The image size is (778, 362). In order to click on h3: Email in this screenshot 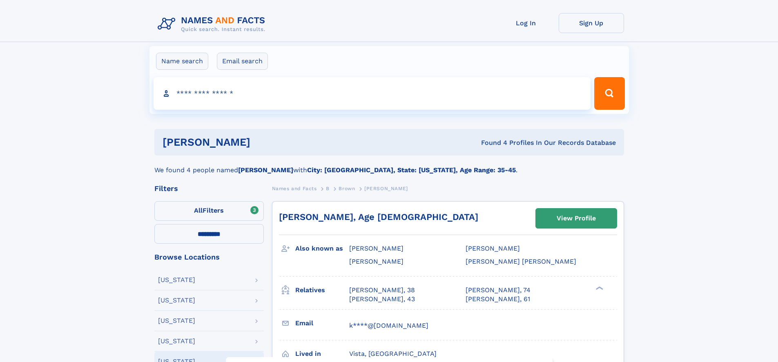, I will do `click(322, 323)`.